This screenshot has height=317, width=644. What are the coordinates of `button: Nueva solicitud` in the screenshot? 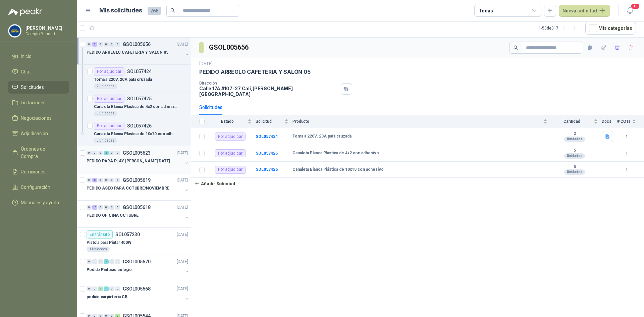 It's located at (584, 11).